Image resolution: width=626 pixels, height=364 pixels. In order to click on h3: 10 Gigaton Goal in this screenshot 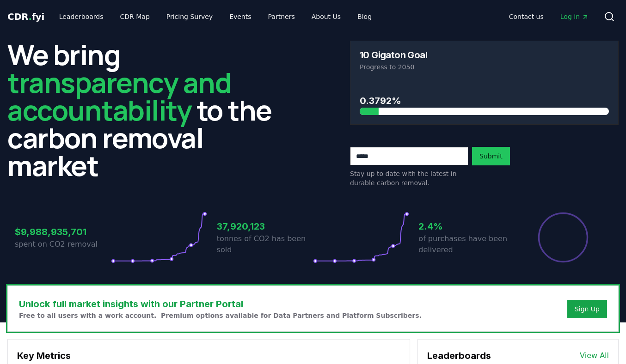, I will do `click(393, 55)`.